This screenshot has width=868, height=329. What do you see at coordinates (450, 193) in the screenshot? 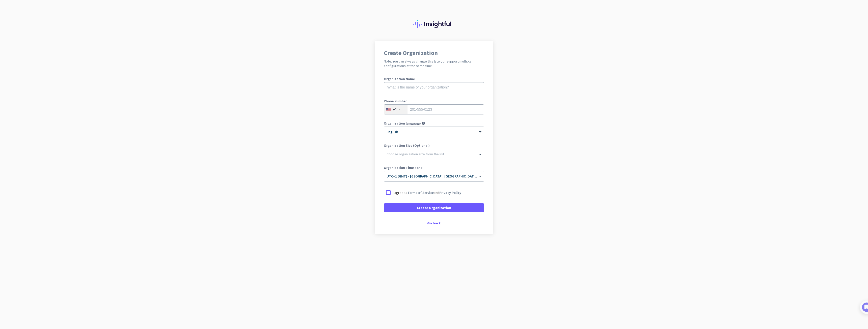
I see `a: Privacy Policy` at bounding box center [450, 193].